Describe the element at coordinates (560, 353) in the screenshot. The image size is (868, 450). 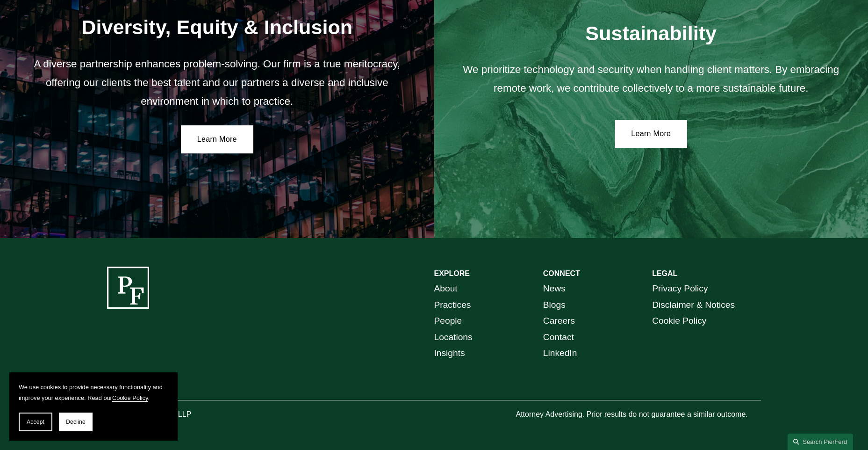
I see `a: LinkedIn` at that location.